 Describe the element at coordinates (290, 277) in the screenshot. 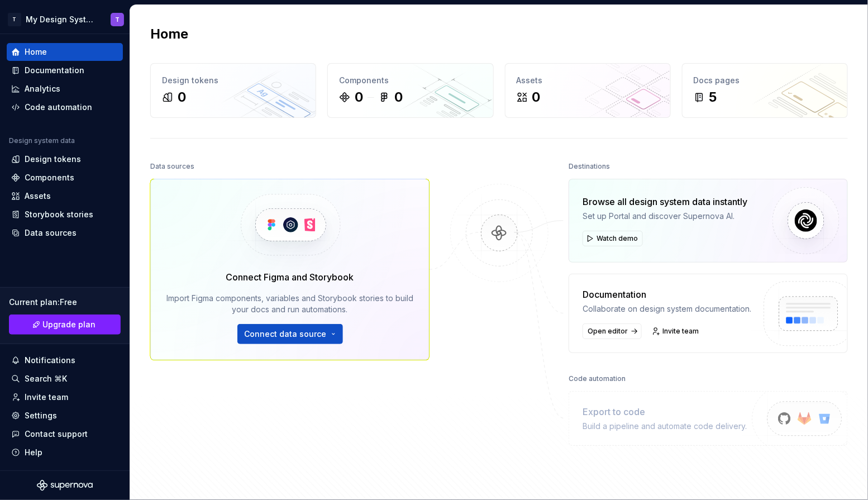

I see `div: Connect Figma and Storybook` at that location.